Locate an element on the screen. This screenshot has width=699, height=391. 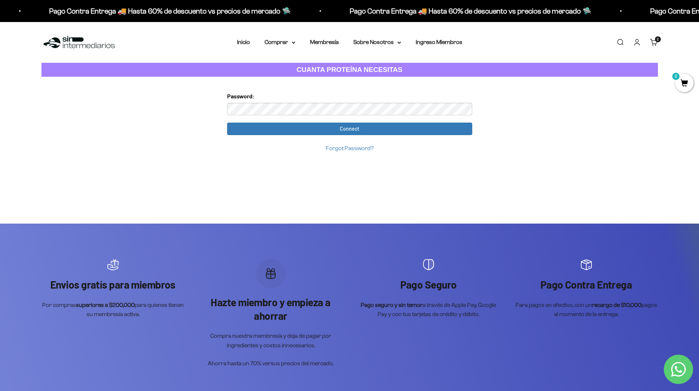
label: Password: is located at coordinates (241, 96).